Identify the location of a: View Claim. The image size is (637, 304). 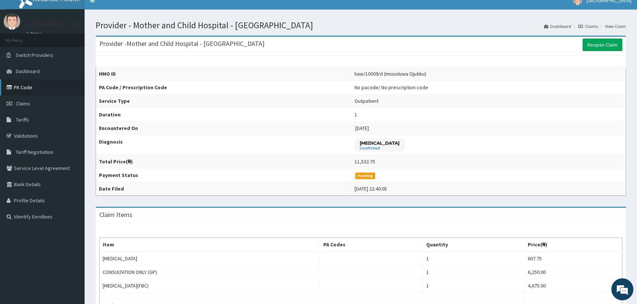
(615, 26).